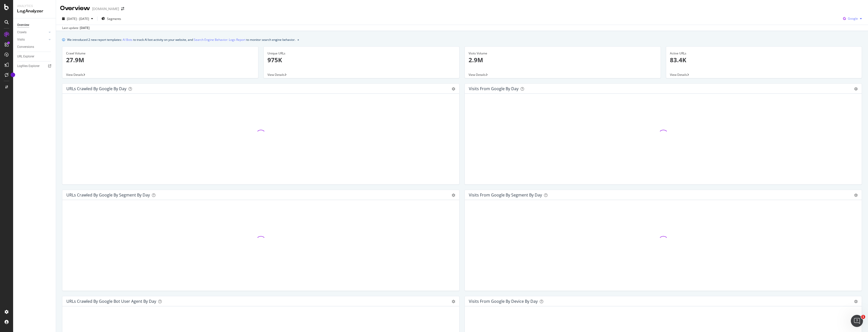 Image resolution: width=868 pixels, height=332 pixels. Describe the element at coordinates (853, 19) in the screenshot. I see `span: Google` at that location.